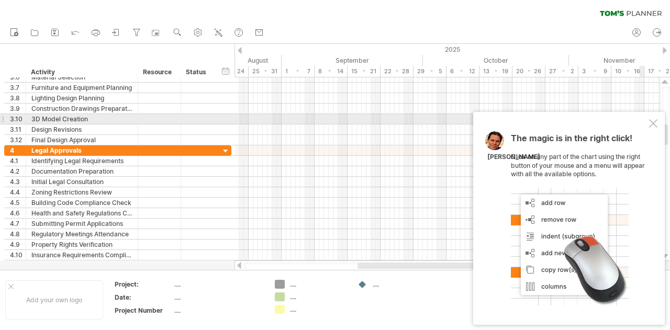 The width and height of the screenshot is (670, 330). What do you see at coordinates (18, 213) in the screenshot?
I see `div: 4.6` at bounding box center [18, 213].